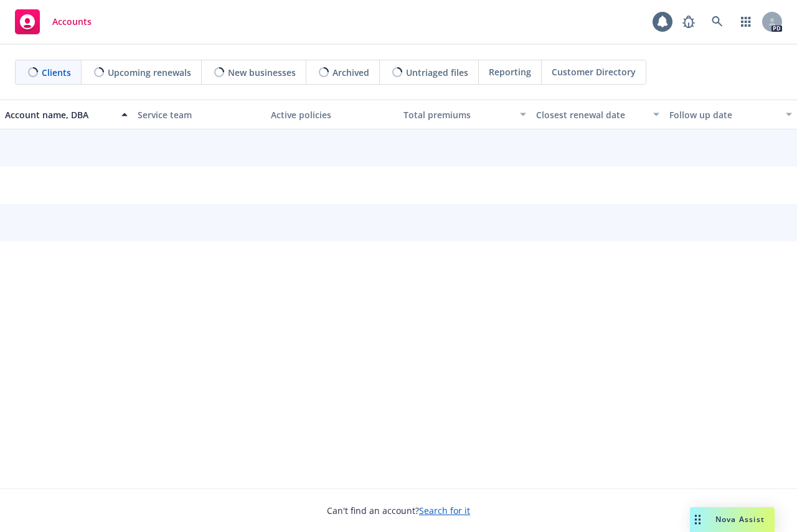 The width and height of the screenshot is (797, 532). I want to click on button: Follow up date, so click(730, 114).